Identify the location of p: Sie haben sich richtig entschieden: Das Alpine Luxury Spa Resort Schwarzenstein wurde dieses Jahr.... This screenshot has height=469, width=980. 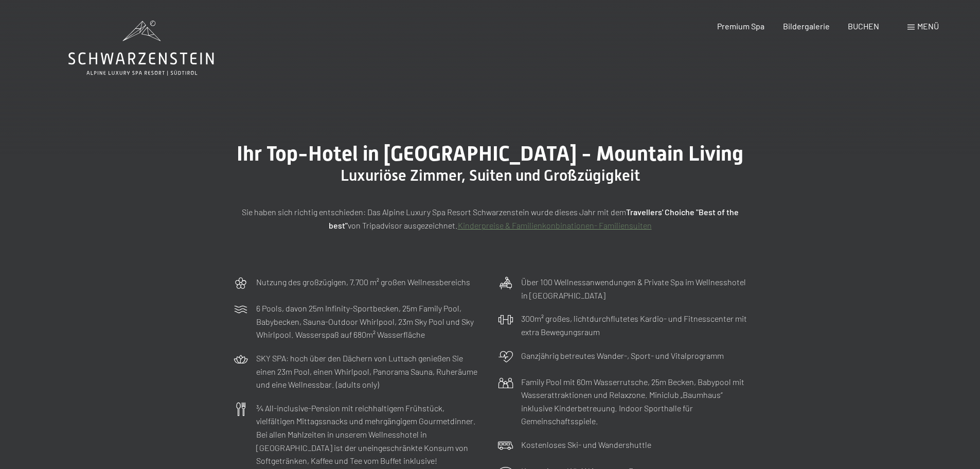
(490, 218).